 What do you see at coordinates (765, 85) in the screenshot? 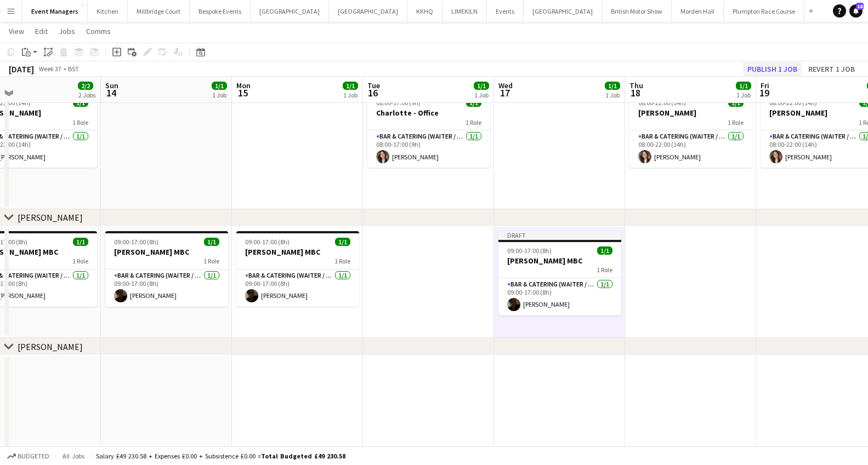
I see `span: Fri` at bounding box center [765, 85].